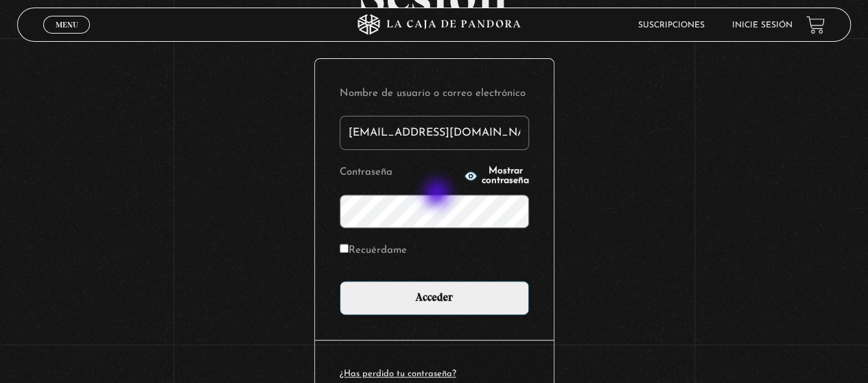 The width and height of the screenshot is (868, 383). I want to click on span: Menu, so click(66, 25).